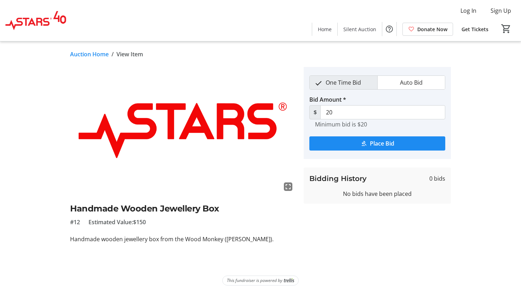 This screenshot has width=521, height=294. I want to click on button: Sign Up, so click(501, 11).